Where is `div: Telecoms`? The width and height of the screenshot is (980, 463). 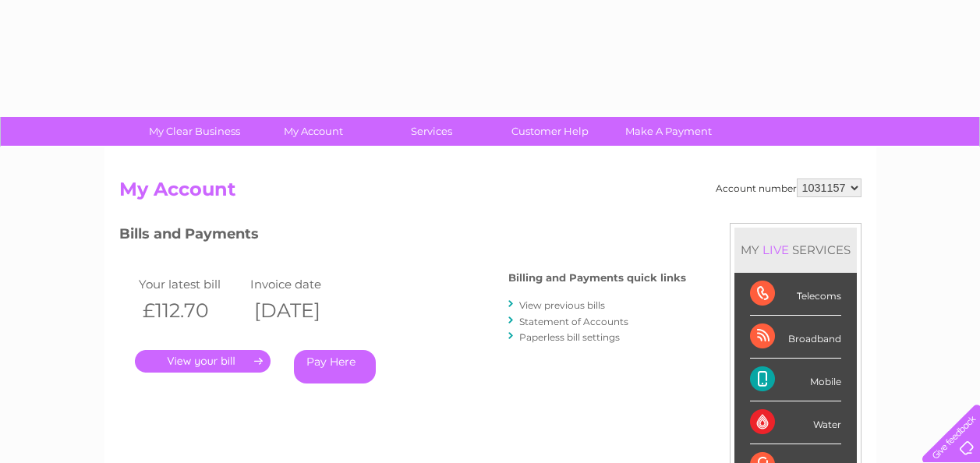 div: Telecoms is located at coordinates (795, 293).